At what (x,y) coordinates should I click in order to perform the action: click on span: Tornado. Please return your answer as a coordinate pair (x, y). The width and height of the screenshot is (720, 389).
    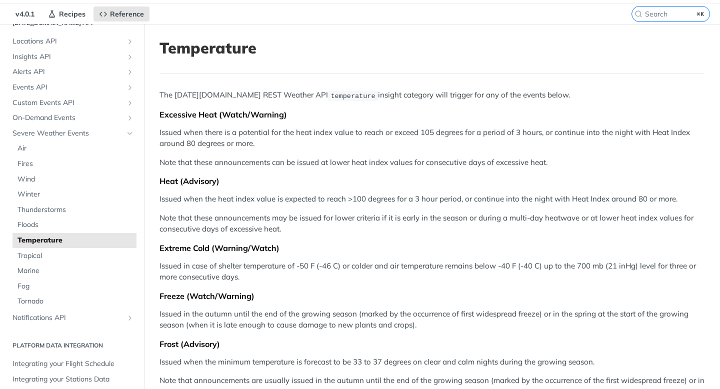
    Looking at the image, I should click on (76, 302).